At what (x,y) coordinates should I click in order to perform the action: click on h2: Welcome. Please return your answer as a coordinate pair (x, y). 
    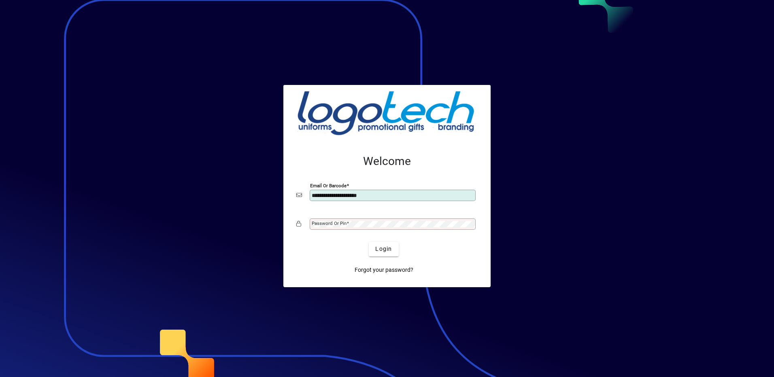
    Looking at the image, I should click on (387, 162).